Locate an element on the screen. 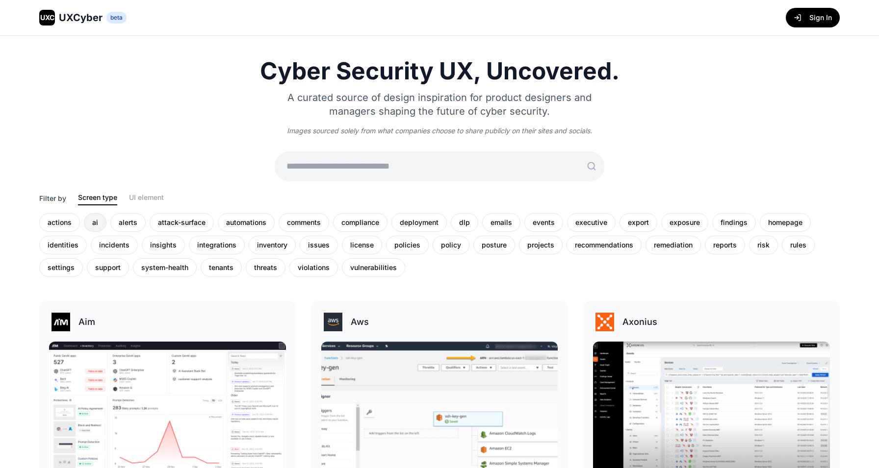 Image resolution: width=879 pixels, height=468 pixels. div: risk is located at coordinates (763, 245).